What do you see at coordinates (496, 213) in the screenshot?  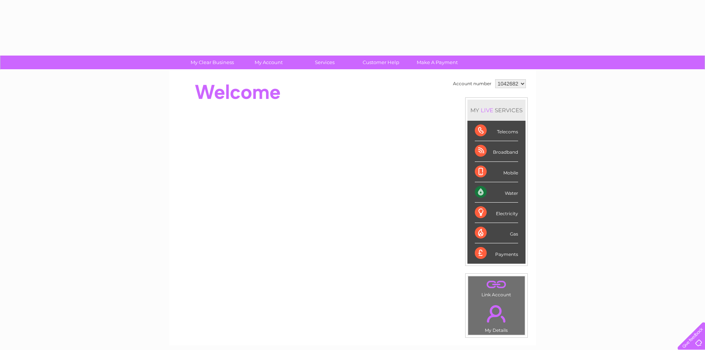 I see `div: Electricity` at bounding box center [496, 213].